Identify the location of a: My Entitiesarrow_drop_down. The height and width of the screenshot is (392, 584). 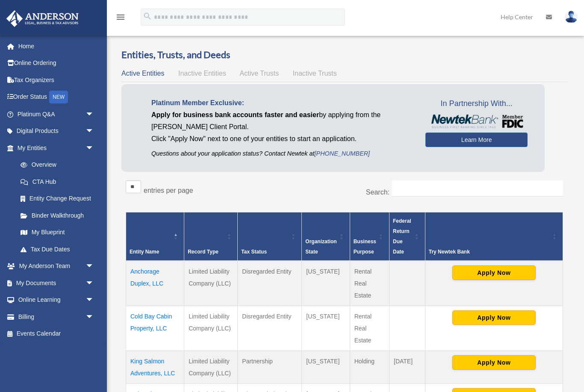
(54, 148).